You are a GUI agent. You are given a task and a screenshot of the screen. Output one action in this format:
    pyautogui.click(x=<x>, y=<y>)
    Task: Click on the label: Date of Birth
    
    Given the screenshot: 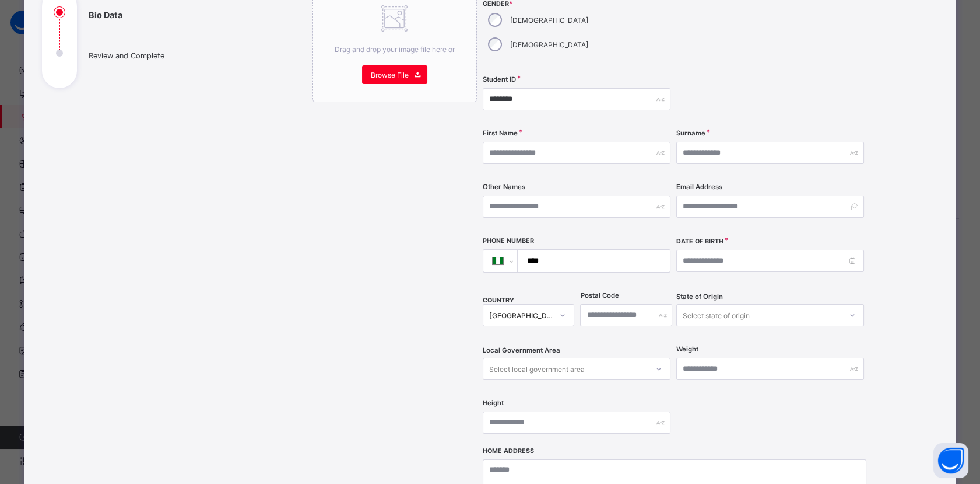 What is the action you would take?
    pyautogui.click(x=700, y=241)
    